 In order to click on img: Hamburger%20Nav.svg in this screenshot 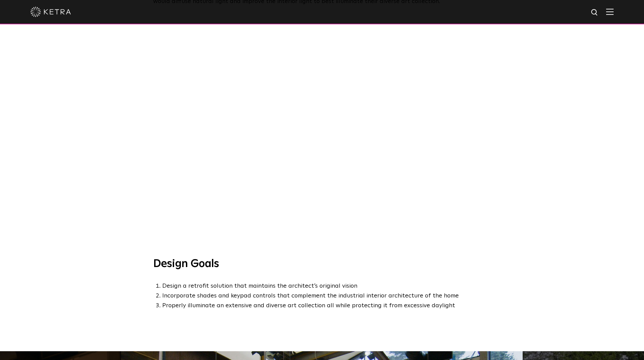, I will do `click(610, 11)`.